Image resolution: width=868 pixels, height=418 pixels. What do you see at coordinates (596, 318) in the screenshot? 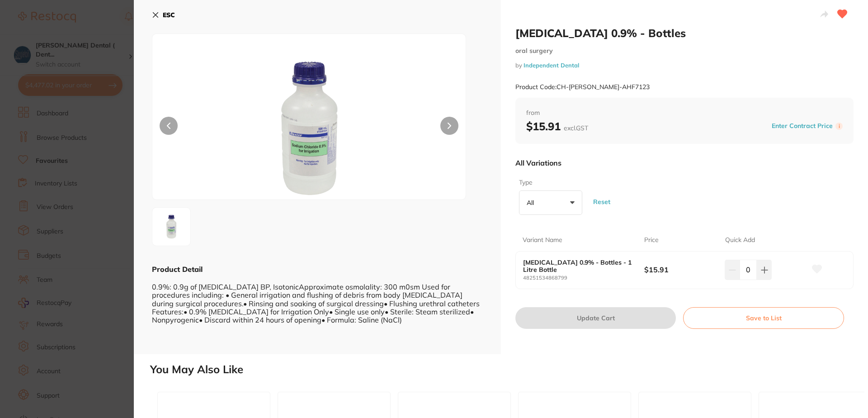
I see `button: Update Cart` at bounding box center [596, 318].